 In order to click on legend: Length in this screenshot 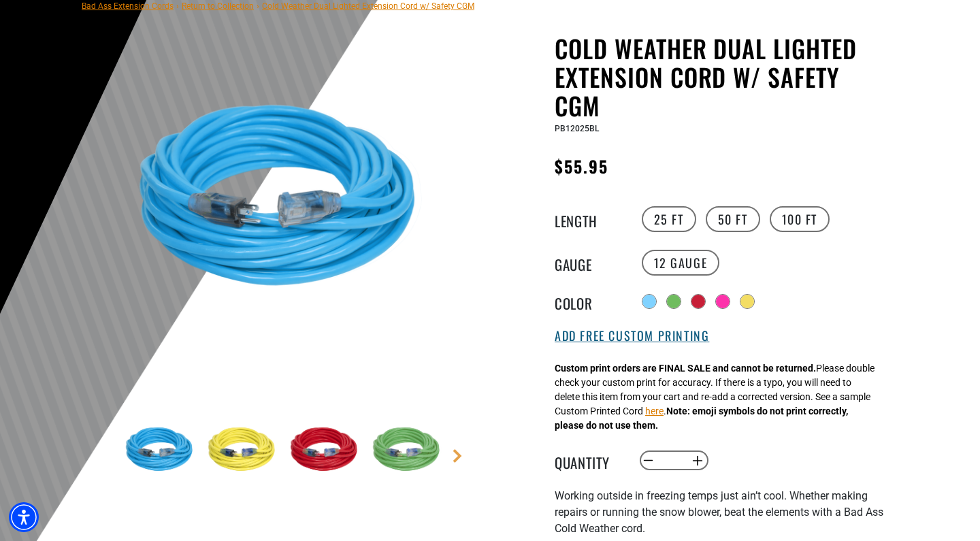, I will do `click(588, 219)`.